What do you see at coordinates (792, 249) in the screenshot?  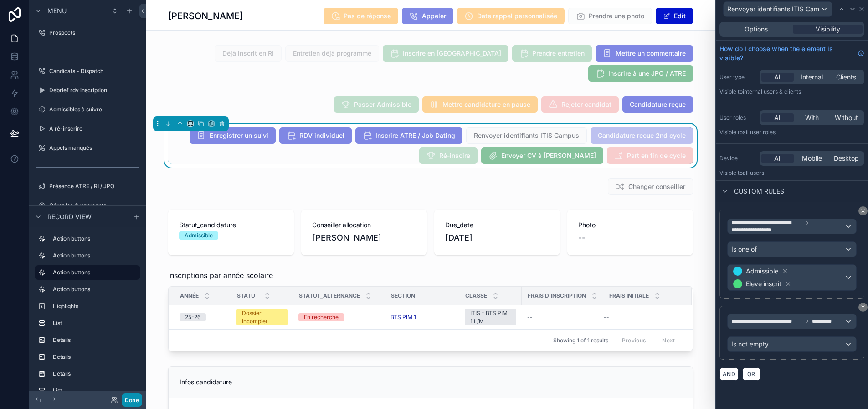 I see `button: Is one of` at bounding box center [792, 249].